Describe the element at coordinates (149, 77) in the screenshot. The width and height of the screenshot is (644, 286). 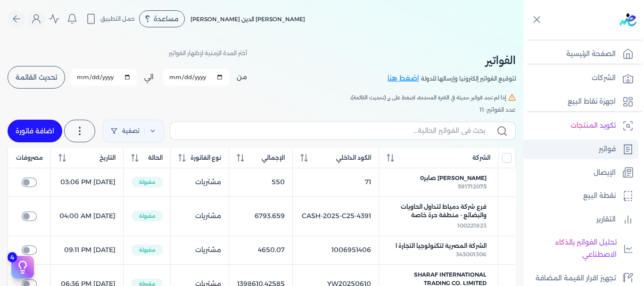
I see `label: الي` at that location.